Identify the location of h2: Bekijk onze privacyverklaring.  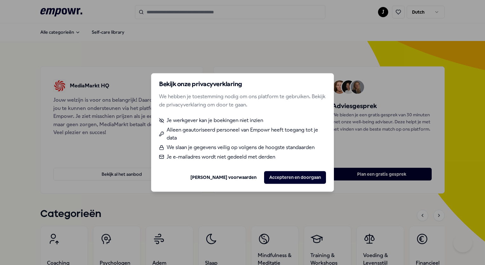
(243, 84).